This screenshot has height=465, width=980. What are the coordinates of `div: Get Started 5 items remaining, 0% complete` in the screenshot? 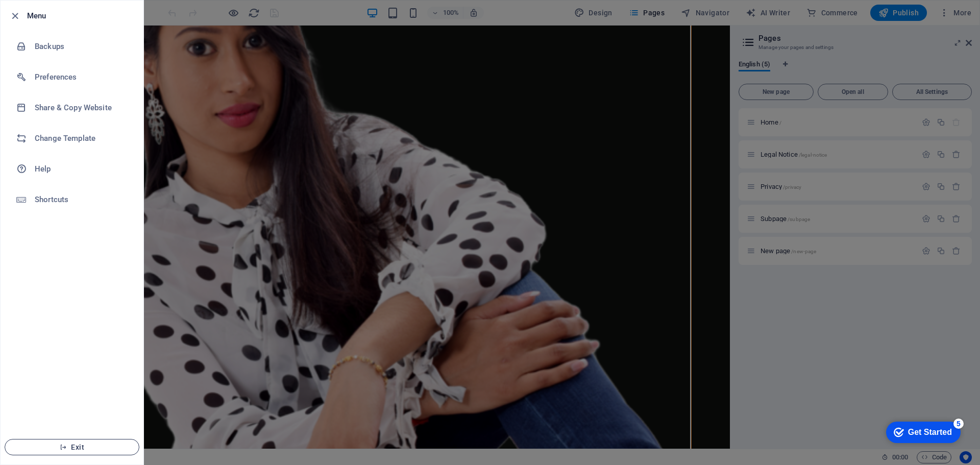 It's located at (46, 16).